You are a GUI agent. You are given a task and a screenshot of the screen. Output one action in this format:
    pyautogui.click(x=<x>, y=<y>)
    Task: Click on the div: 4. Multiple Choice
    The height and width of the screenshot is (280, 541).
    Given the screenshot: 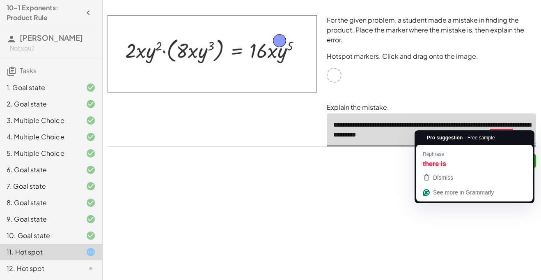 What is the action you would take?
    pyautogui.click(x=39, y=137)
    